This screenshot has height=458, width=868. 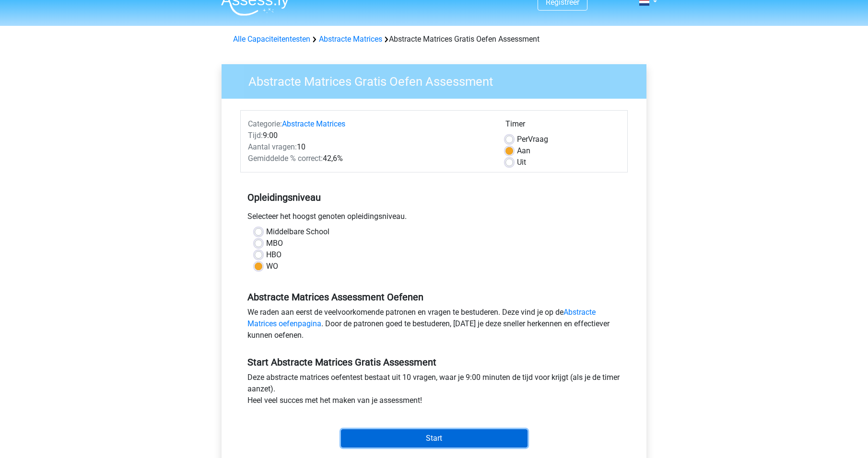 I want to click on label: MBO, so click(x=274, y=243).